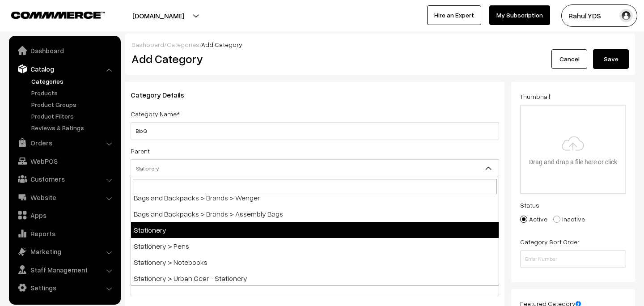 Image resolution: width=644 pixels, height=306 pixels. I want to click on a: Staff Management, so click(65, 270).